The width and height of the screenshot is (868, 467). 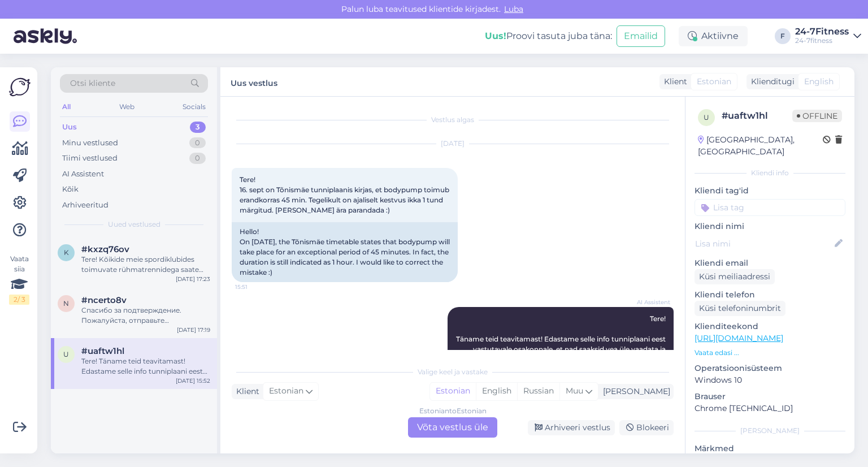 I want to click on div: Küsi meiliaadressi, so click(x=734, y=276).